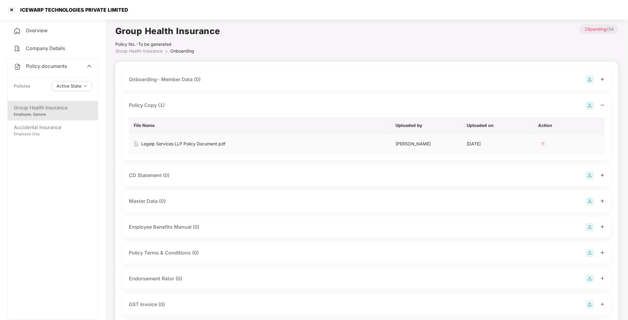 This screenshot has width=628, height=320. Describe the element at coordinates (599, 29) in the screenshot. I see `p: / 34` at that location.